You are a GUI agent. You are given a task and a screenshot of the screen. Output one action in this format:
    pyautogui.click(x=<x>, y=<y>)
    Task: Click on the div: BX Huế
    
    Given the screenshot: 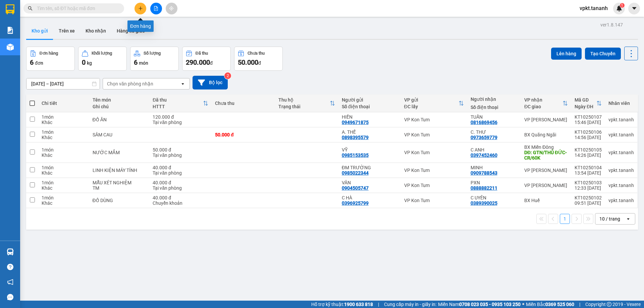 What is the action you would take?
    pyautogui.click(x=546, y=201)
    